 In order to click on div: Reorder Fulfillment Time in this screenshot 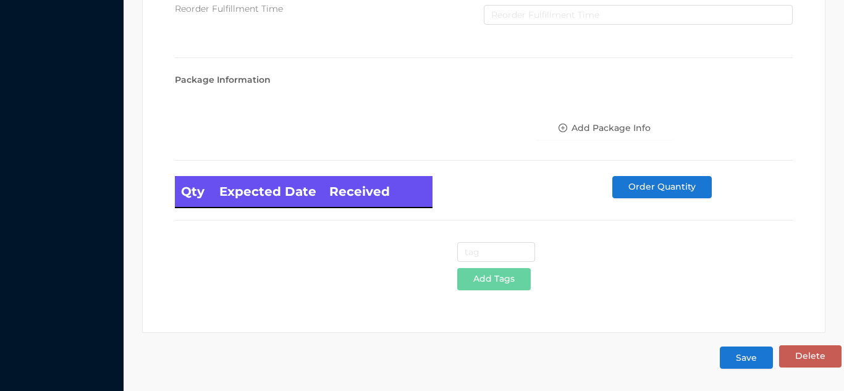, I will do `click(329, 9)`.